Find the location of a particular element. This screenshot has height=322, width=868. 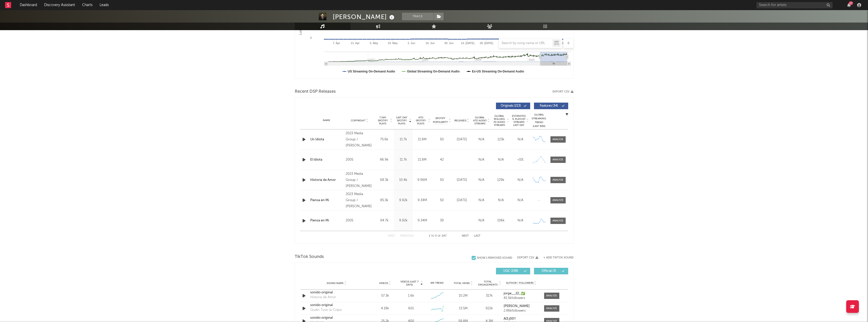

div: 68.3k is located at coordinates (385, 180).